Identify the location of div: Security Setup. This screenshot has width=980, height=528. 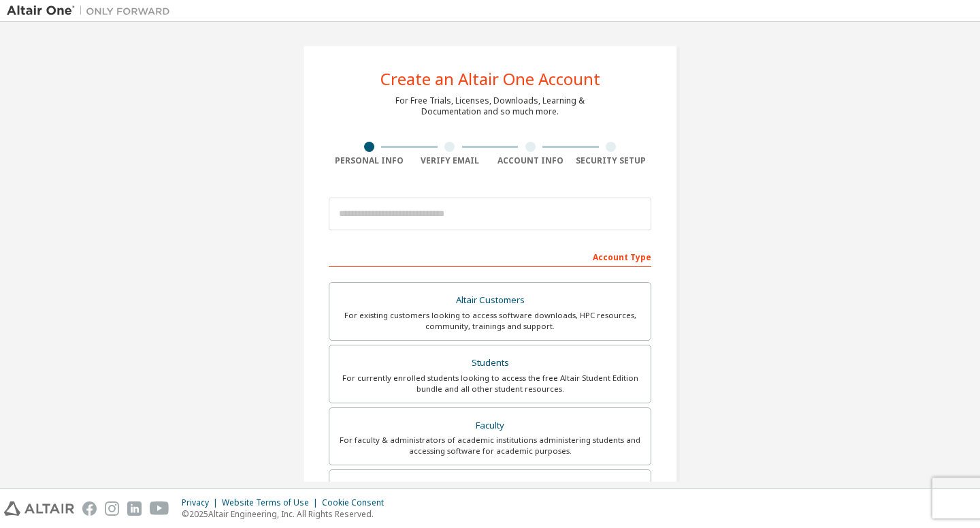
(611, 161).